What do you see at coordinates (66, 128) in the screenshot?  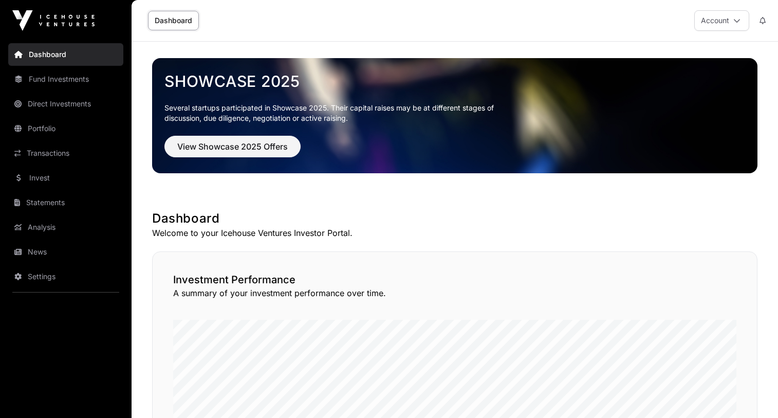 I see `a: Portfolio` at bounding box center [66, 128].